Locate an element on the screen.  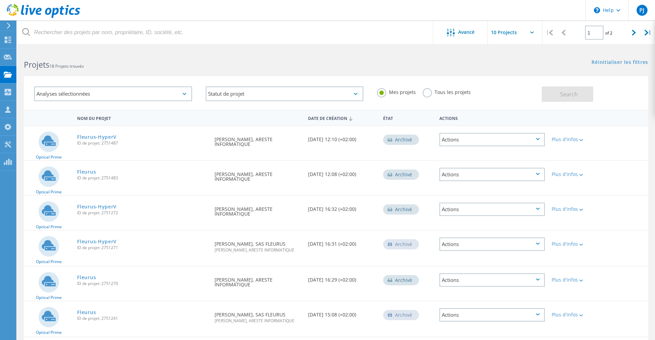
div: Analyses sélectionnées is located at coordinates (113, 94).